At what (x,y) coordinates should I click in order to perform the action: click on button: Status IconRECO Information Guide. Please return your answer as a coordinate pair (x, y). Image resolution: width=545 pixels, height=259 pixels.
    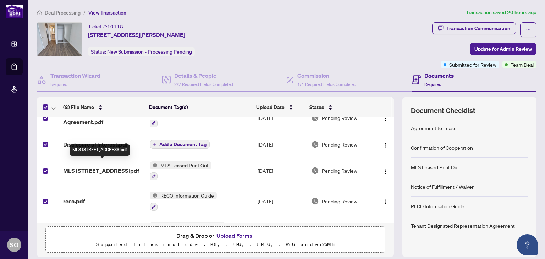
    Looking at the image, I should click on (183, 201).